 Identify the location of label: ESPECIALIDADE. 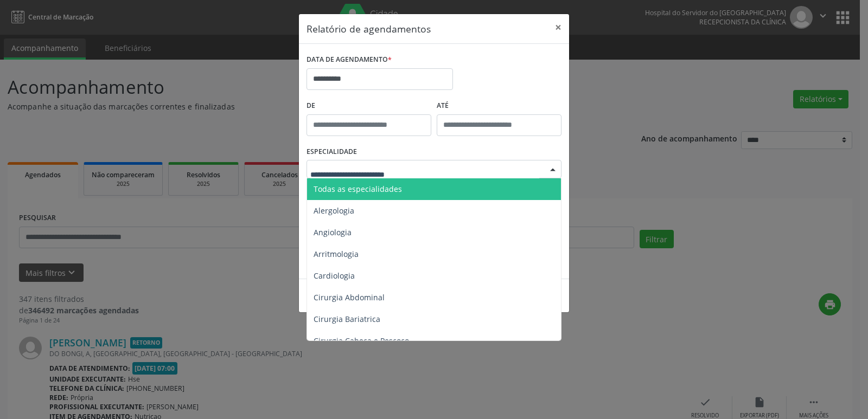
(332, 152).